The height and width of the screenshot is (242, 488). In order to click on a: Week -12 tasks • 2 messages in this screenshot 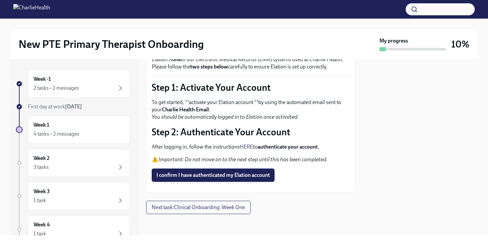, I will do `click(73, 84)`.